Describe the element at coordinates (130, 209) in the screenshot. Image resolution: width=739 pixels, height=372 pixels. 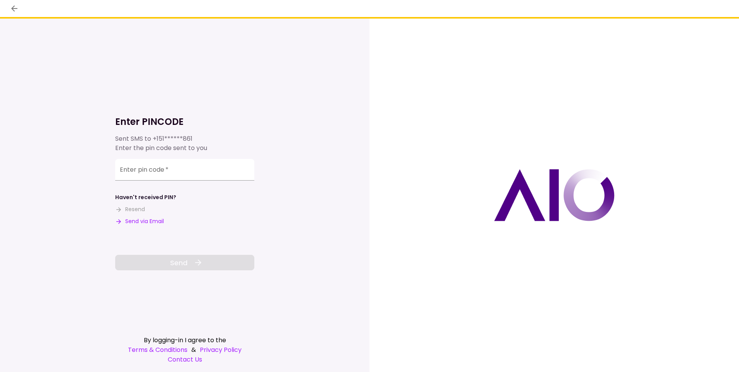
I see `button: Resend` at that location.